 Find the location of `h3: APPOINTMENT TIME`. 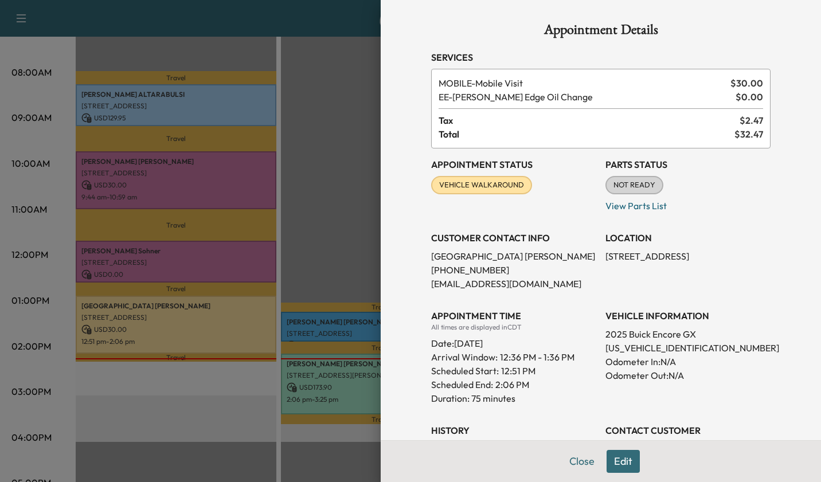

h3: APPOINTMENT TIME is located at coordinates (514, 316).